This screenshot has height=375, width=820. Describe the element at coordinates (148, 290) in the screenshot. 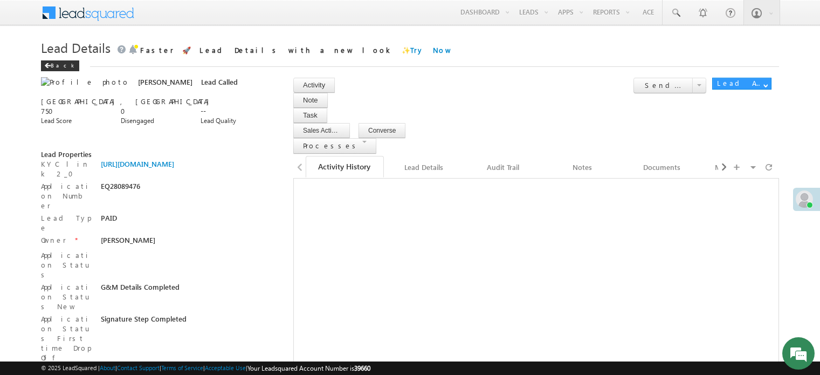

I see `div: G&M Details Completed` at that location.